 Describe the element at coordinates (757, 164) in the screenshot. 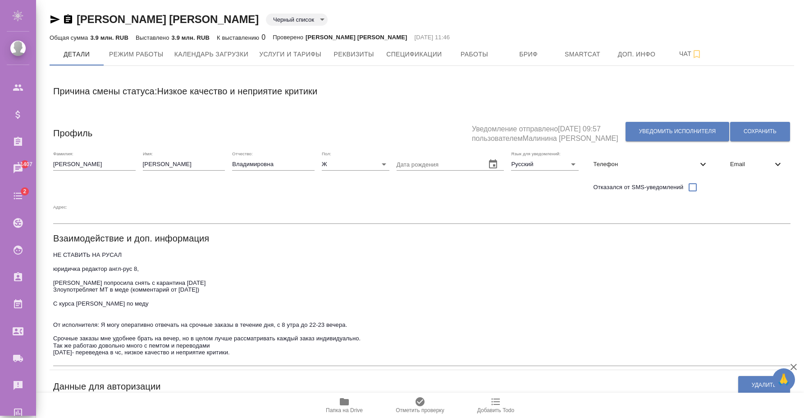

I see `div: Email` at that location.